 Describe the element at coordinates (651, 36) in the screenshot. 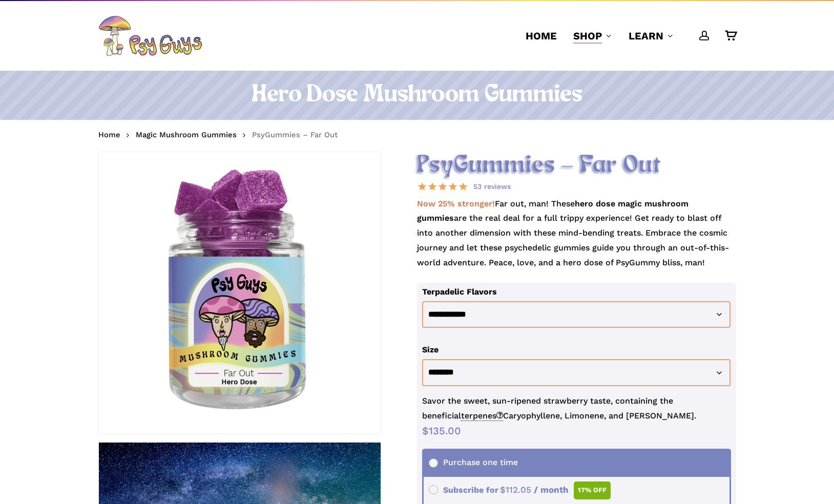

I see `a: Learn` at that location.